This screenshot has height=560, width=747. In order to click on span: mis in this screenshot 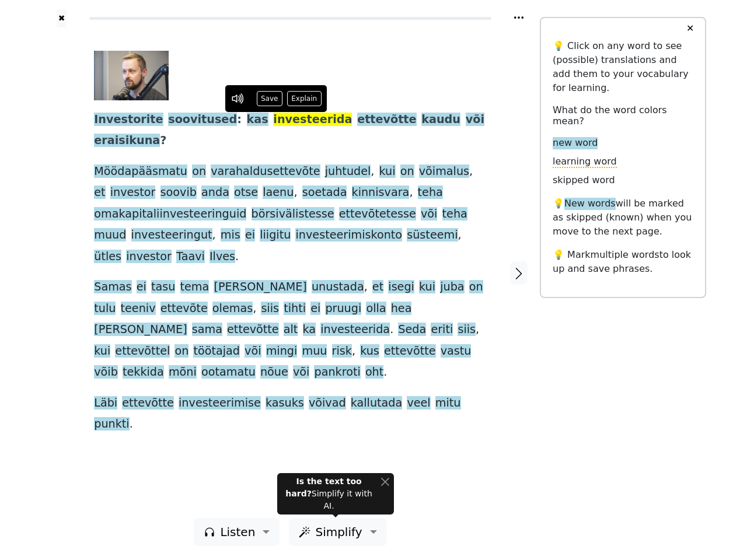, I will do `click(230, 235)`.